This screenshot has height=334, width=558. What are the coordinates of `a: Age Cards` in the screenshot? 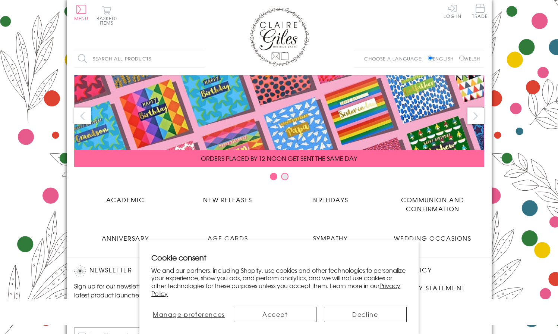 It's located at (228, 235).